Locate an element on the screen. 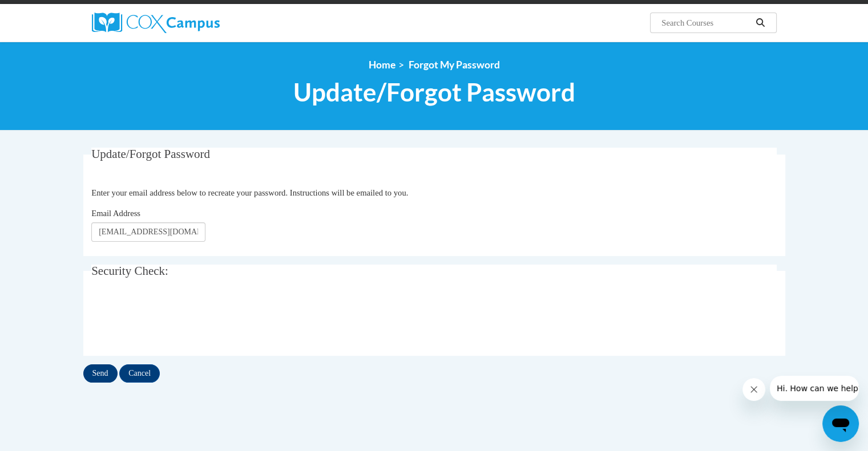 This screenshot has width=868, height=451. input: Email is located at coordinates (148, 233).